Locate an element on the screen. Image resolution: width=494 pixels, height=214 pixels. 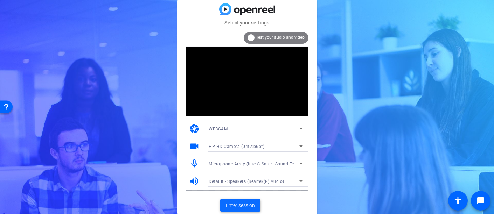
mat-icon: info is located at coordinates (252, 38).